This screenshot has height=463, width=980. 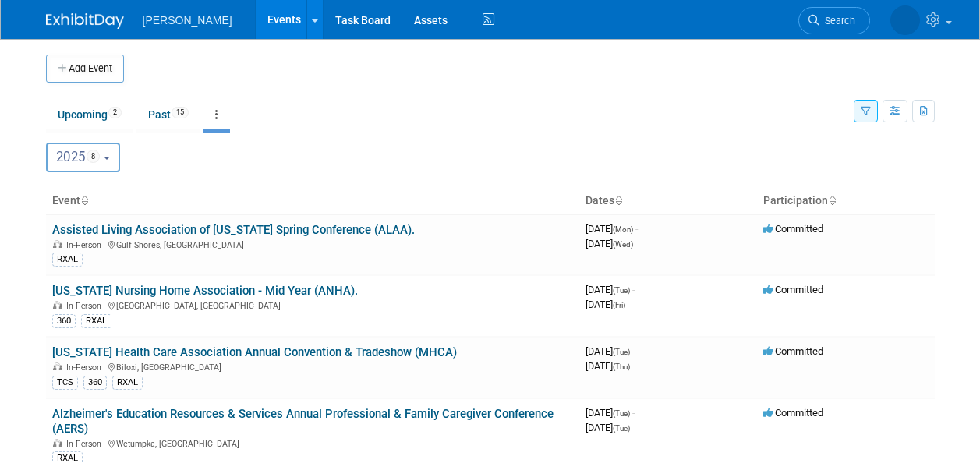 I want to click on span: 2025, so click(x=78, y=157).